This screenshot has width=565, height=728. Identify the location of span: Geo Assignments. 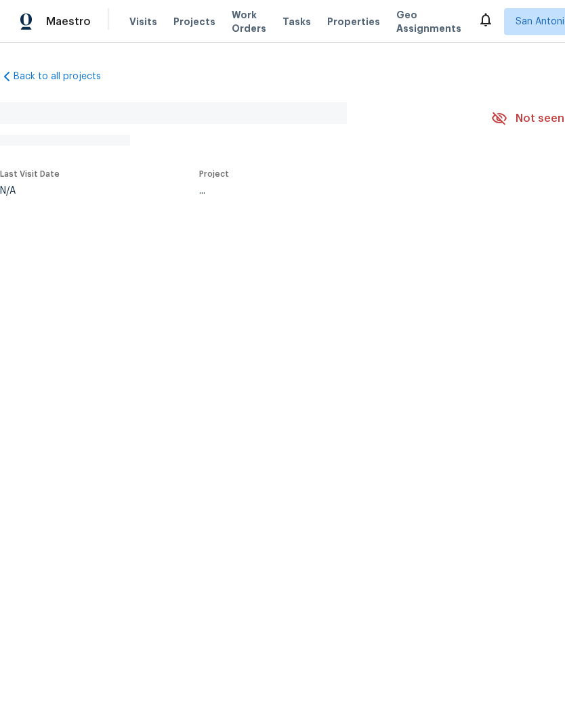
(429, 21).